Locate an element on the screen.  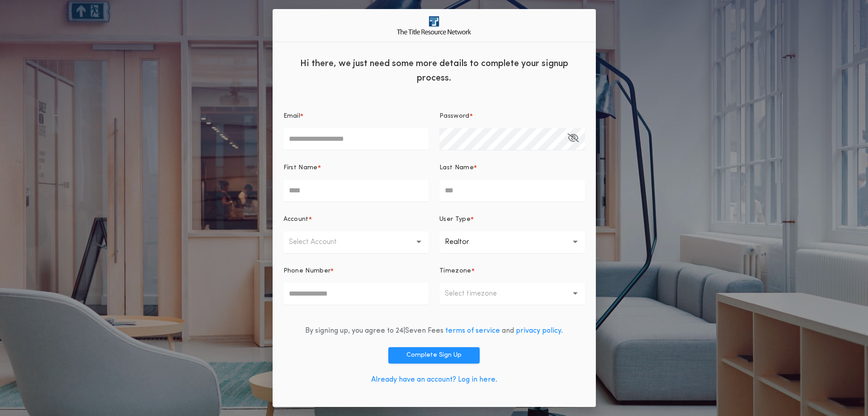
div: By signing up, you agree to 24|Seven Fees and is located at coordinates (434, 330).